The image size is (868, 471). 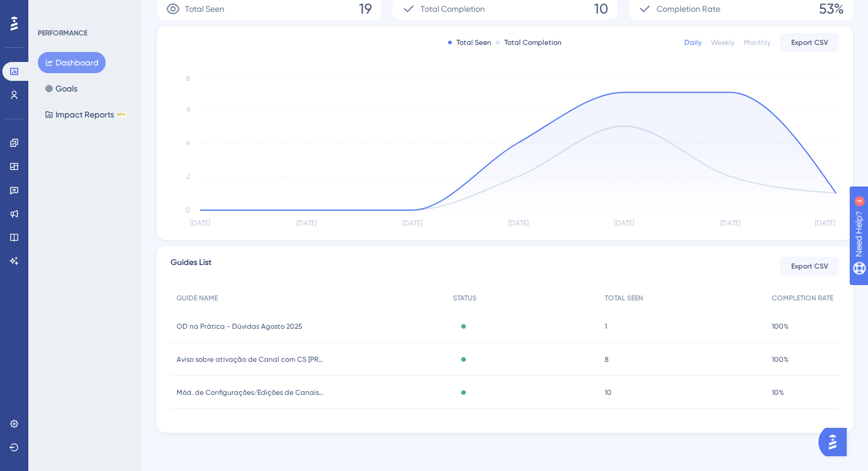 What do you see at coordinates (693, 43) in the screenshot?
I see `div: Daily` at bounding box center [693, 43].